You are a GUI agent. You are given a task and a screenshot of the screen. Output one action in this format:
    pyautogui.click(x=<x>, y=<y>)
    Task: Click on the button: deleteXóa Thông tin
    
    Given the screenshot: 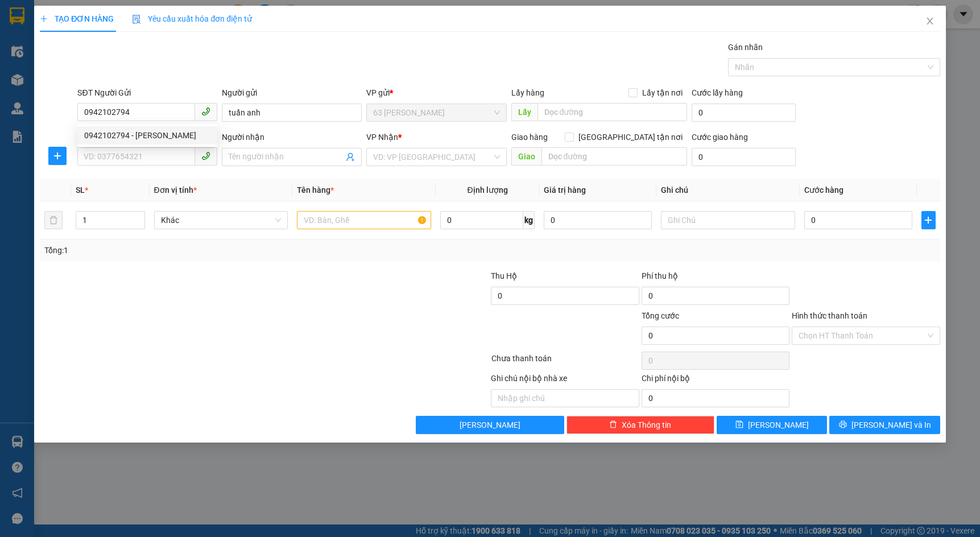 What is the action you would take?
    pyautogui.click(x=640, y=425)
    